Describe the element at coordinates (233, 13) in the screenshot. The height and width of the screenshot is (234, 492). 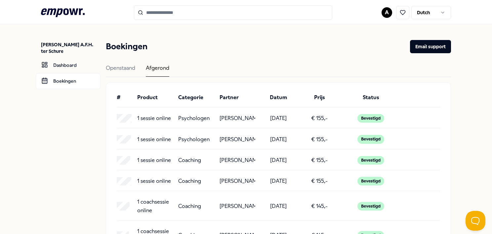
I see `input: Search for products, categories or subcategories` at that location.